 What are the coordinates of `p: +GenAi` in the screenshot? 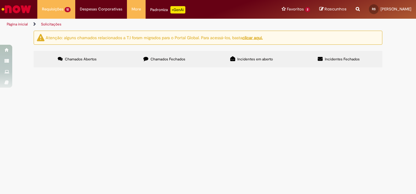 It's located at (178, 10).